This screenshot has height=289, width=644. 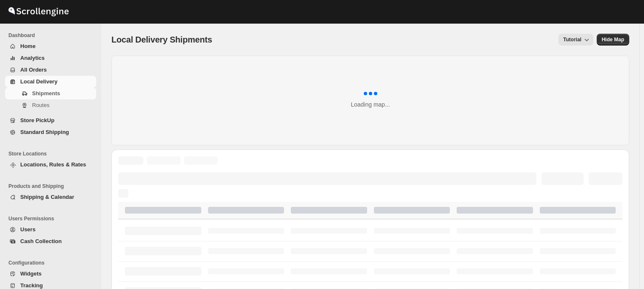 I want to click on span: Standard Shipping, so click(x=44, y=132).